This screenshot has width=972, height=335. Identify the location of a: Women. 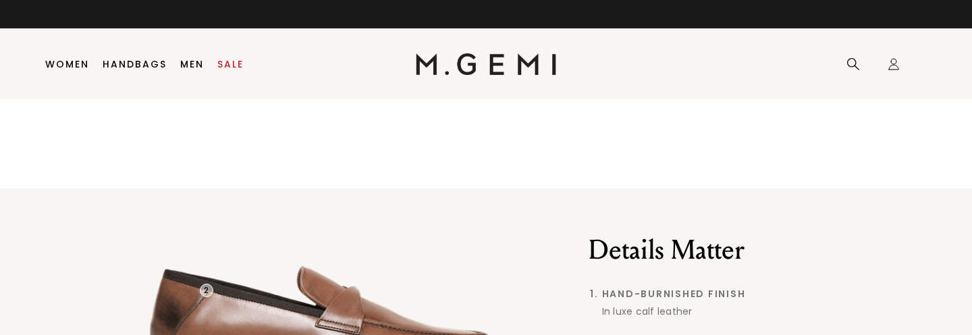
(67, 64).